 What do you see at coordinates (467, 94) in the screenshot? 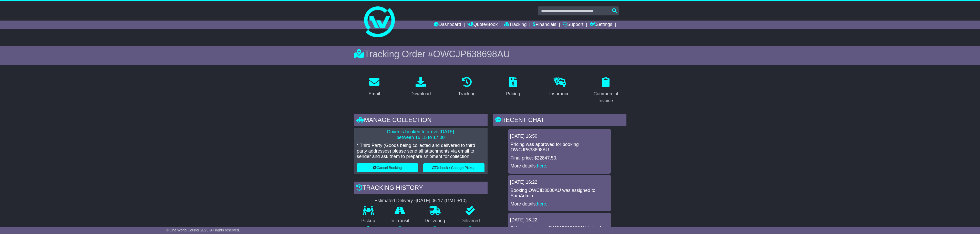
I see `div: Tracking` at bounding box center [467, 94].